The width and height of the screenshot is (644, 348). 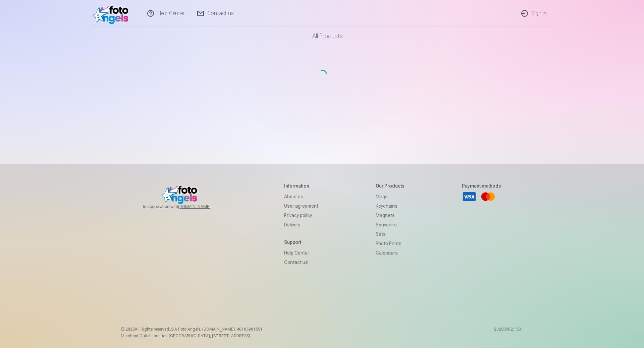 I want to click on a: Delivery, so click(x=301, y=225).